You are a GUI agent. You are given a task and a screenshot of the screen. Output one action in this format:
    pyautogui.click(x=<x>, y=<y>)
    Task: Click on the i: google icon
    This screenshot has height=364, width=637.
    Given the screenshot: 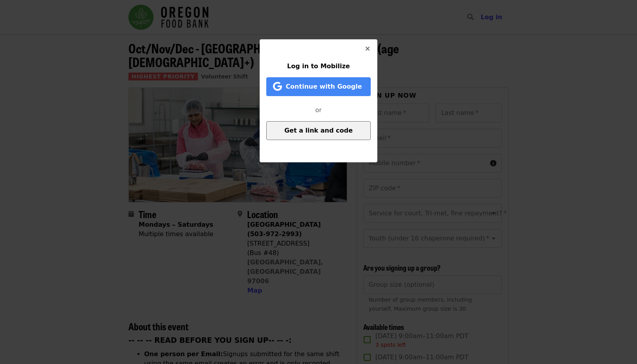 What is the action you would take?
    pyautogui.click(x=277, y=86)
    